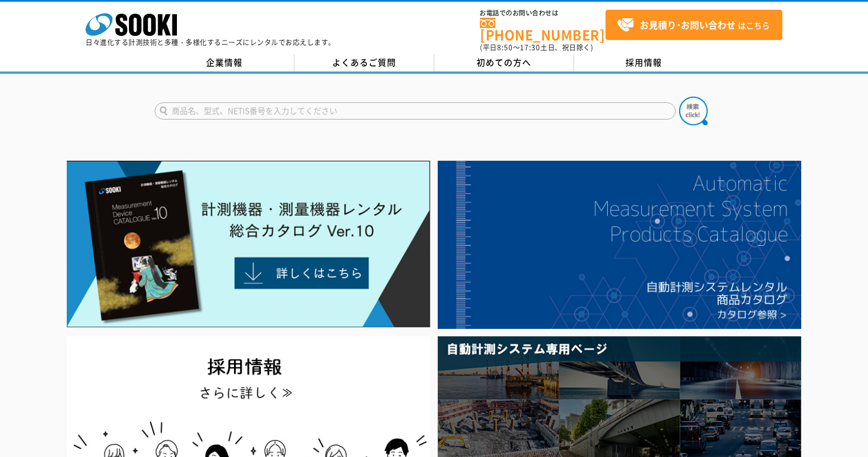  What do you see at coordinates (364, 62) in the screenshot?
I see `a: よくあるご質問` at bounding box center [364, 62].